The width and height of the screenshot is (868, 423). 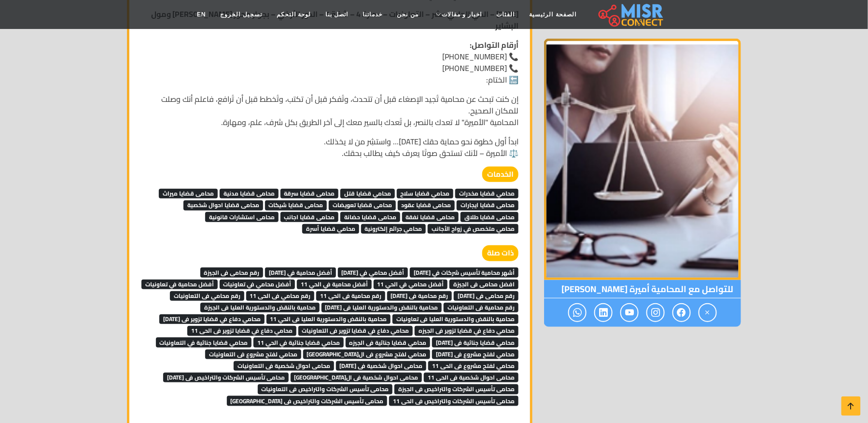 I want to click on a: أفضل محامية في الحي 11, so click(x=334, y=284).